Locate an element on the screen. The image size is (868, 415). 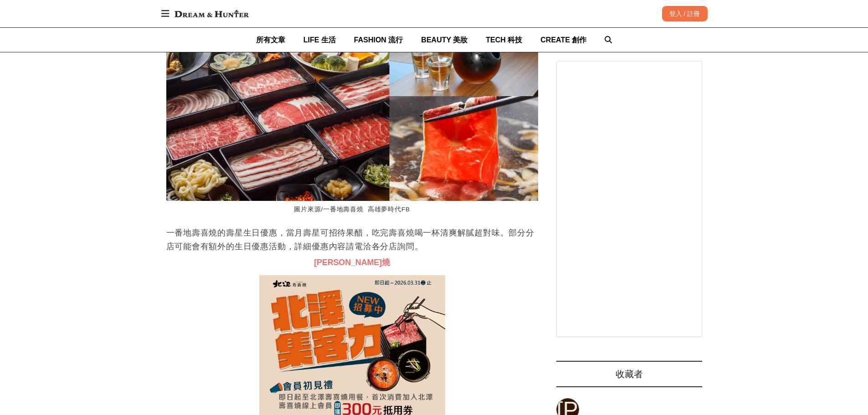
a: FASHION 流行 is located at coordinates (379, 40).